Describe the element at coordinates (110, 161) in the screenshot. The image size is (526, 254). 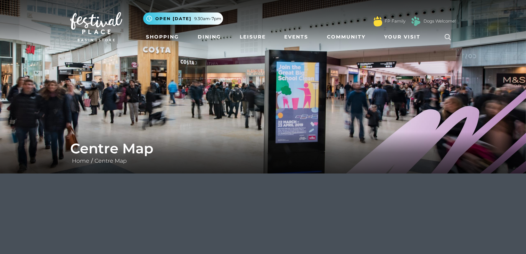
I see `a: Centre Map` at that location.